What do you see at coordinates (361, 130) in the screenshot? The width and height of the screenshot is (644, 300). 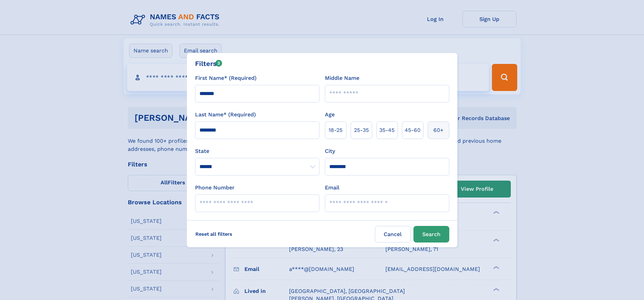 I see `span: 25‑35` at bounding box center [361, 130].